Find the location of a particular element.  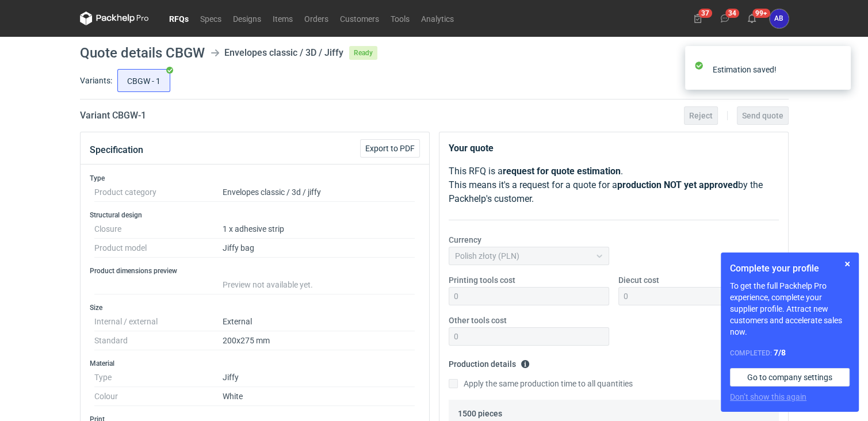

dd: White is located at coordinates (318, 396).